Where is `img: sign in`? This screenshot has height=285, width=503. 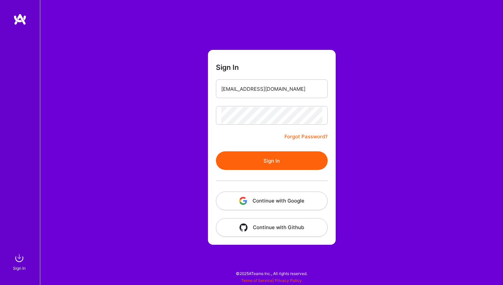 img: sign in is located at coordinates (19, 258).